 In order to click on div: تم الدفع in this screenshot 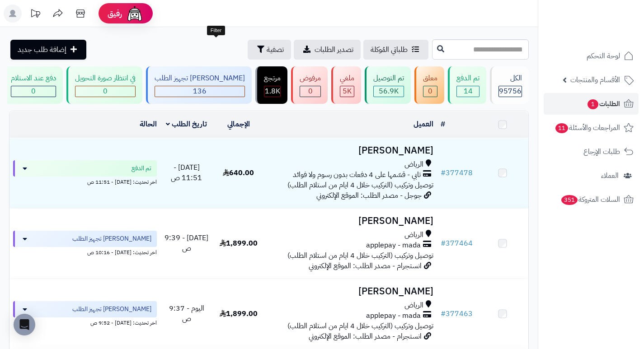, I will do `click(468, 78)`.